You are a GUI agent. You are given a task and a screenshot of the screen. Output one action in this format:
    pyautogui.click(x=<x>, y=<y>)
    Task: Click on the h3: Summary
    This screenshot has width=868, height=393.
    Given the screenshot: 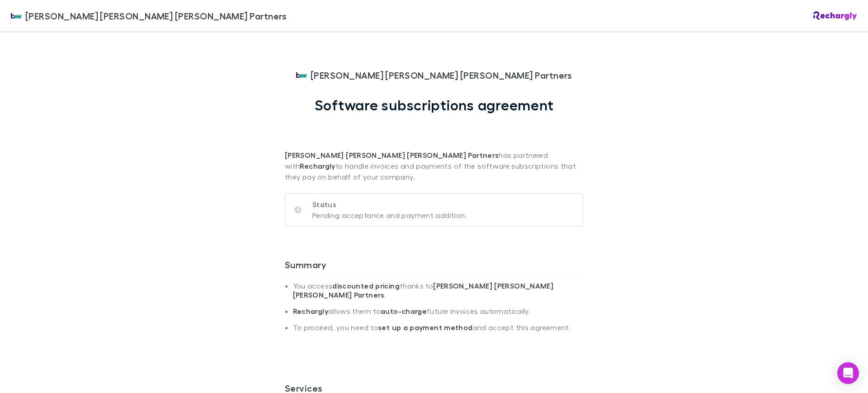 What is the action you would take?
    pyautogui.click(x=434, y=266)
    